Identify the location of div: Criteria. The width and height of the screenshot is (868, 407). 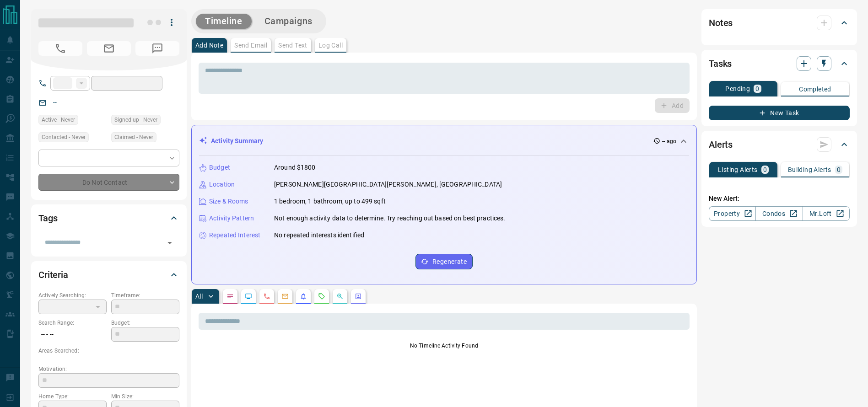
(109, 275).